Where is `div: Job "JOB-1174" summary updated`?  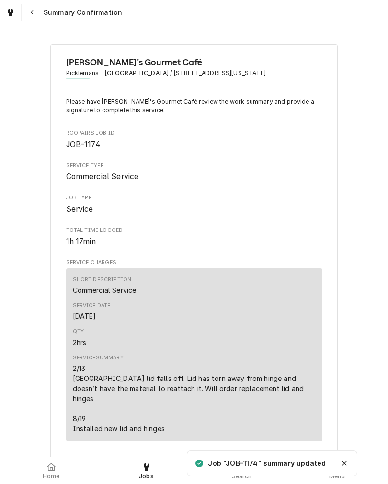 div: Job "JOB-1174" summary updated is located at coordinates (267, 463).